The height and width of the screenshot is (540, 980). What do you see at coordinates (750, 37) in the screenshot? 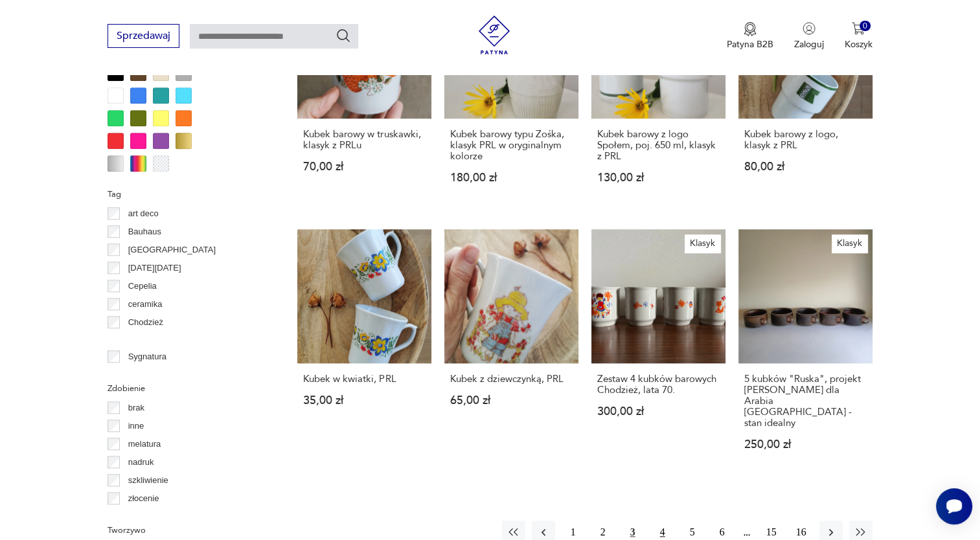
I see `button: Patyna B2B` at bounding box center [750, 37].